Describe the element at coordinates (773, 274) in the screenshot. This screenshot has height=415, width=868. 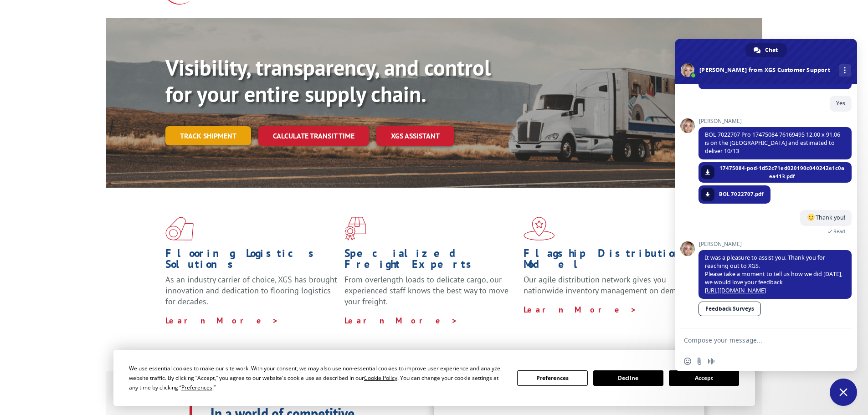
I see `span: It was a pleasure to assist you. Thank you for reaching out to XGS. Please take a moment to tell ...` at that location.